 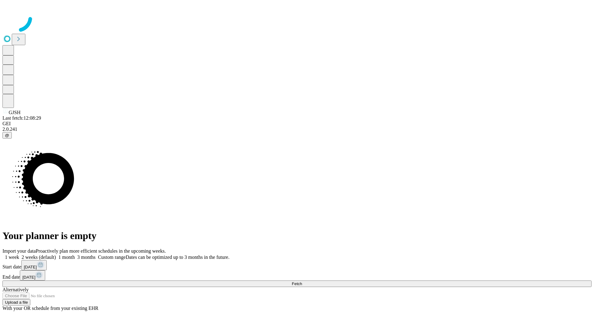 I want to click on span: 2 weeks (default), so click(x=39, y=257).